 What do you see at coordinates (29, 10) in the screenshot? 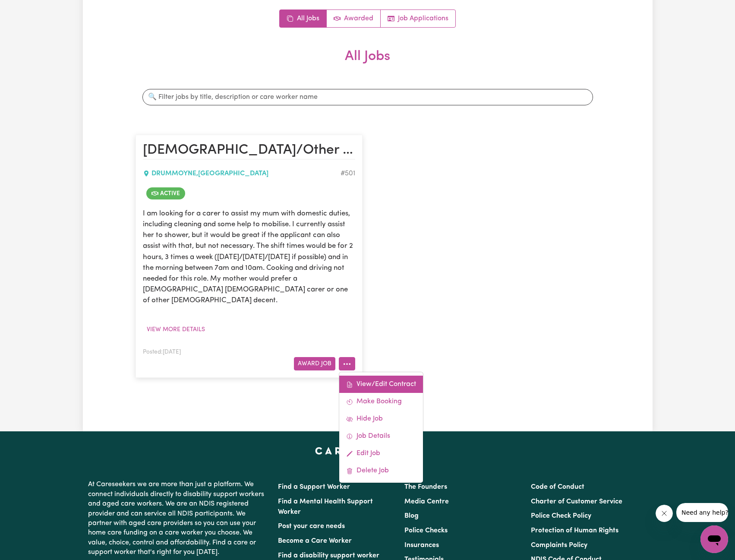
I see `span: Need any help?` at bounding box center [29, 10].